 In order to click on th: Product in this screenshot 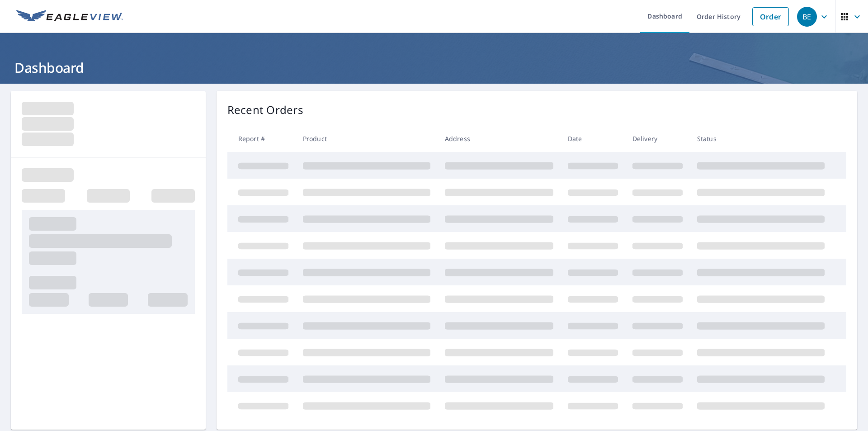, I will do `click(367, 139)`.